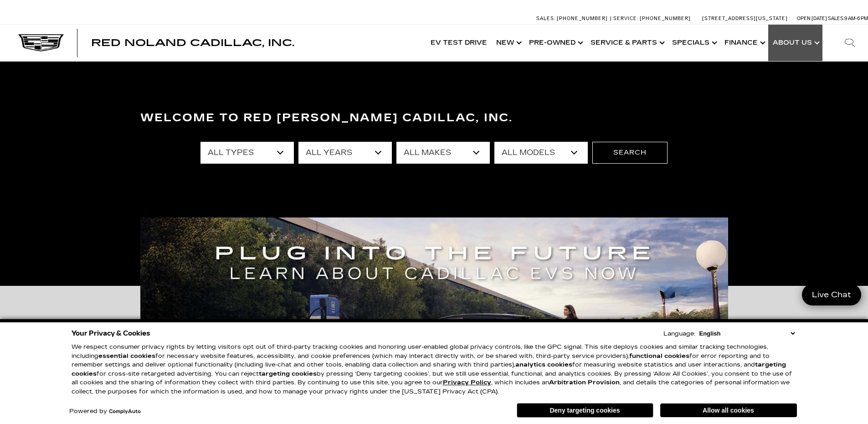 The height and width of the screenshot is (424, 868). I want to click on strong: functional cookies, so click(660, 357).